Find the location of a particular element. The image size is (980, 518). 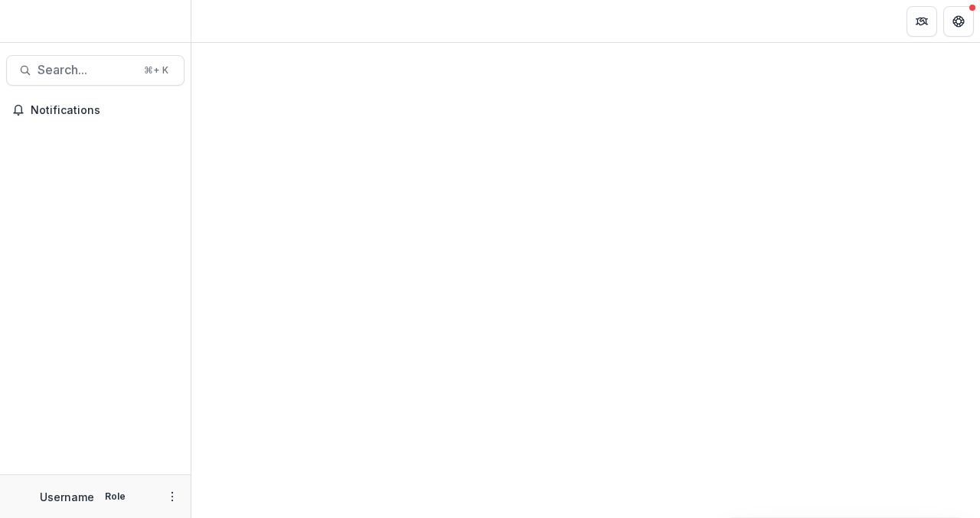

button: Get Help is located at coordinates (959, 21).